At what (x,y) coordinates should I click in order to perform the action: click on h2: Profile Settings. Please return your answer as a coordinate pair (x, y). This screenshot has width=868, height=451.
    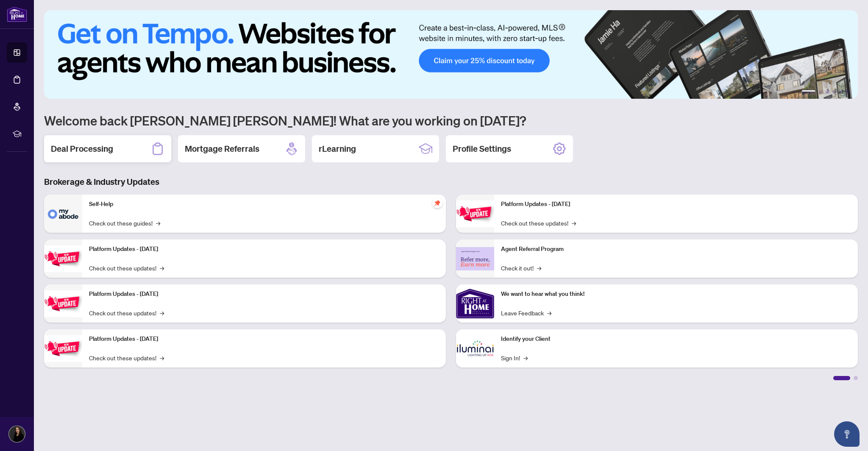
    Looking at the image, I should click on (482, 149).